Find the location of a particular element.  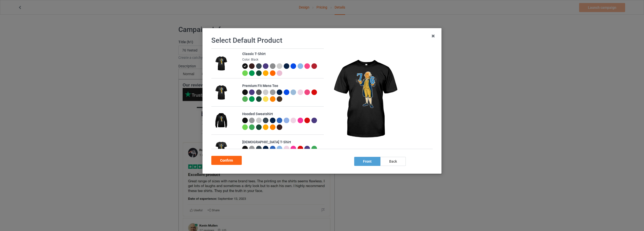

h1: Select Default Product is located at coordinates (322, 40).